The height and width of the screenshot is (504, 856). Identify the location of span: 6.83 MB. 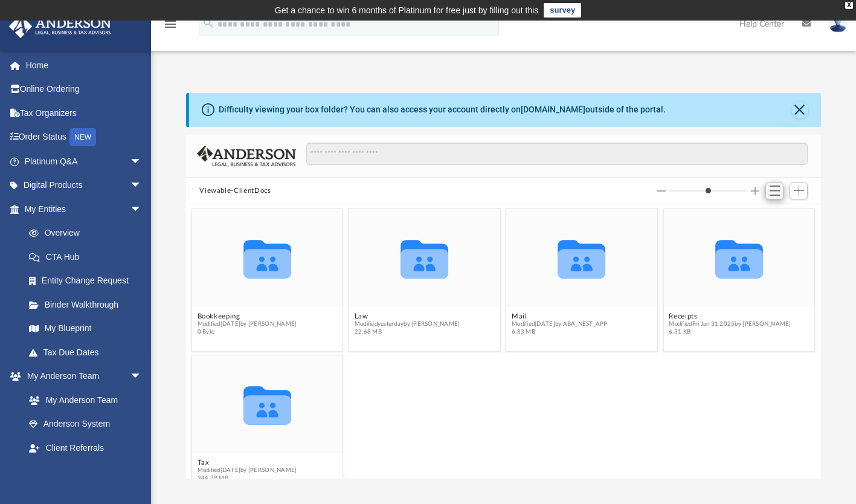
(560, 333).